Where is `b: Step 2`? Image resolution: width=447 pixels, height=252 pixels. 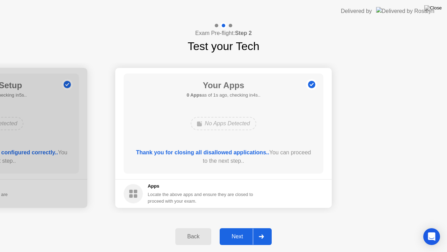
b: Step 2 is located at coordinates (244, 33).